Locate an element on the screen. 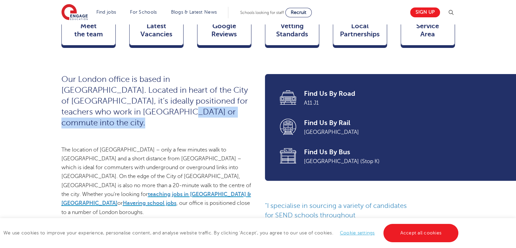 The width and height of the screenshot is (516, 248). a: Recruit is located at coordinates (299, 13).